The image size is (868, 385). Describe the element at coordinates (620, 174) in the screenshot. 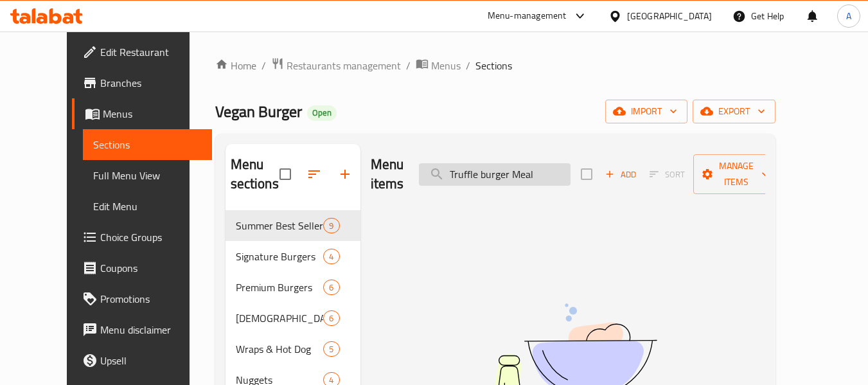

I see `span: Add` at that location.